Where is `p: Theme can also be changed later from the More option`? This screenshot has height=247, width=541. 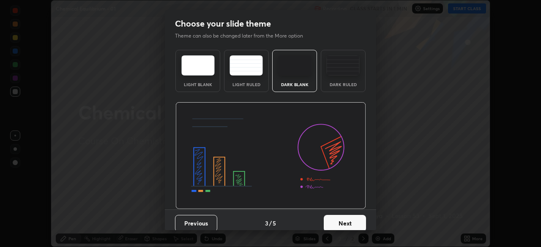 p: Theme can also be changed later from the More option is located at coordinates (243, 36).